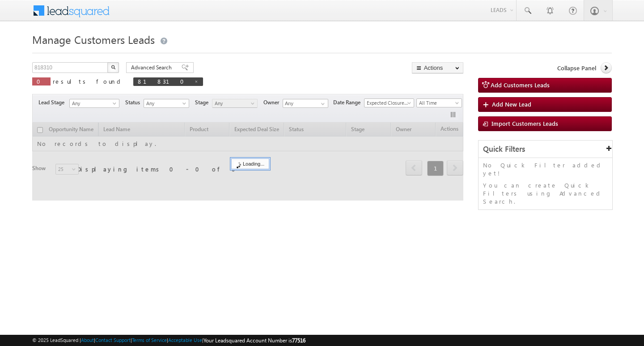 The image size is (644, 346). I want to click on span: Expected Closure Date, so click(388, 103).